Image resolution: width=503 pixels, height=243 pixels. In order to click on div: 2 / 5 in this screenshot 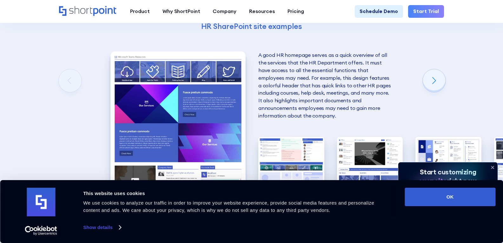, I will do `click(291, 177)`.